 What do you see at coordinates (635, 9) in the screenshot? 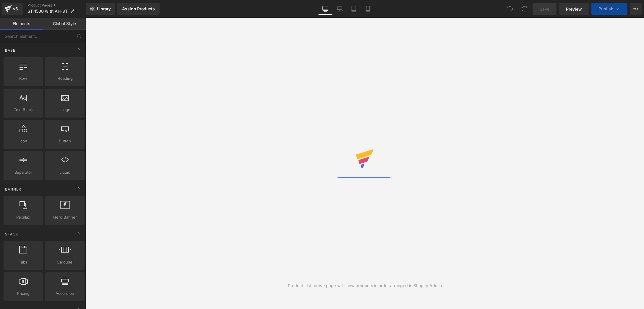
I see `button: More` at bounding box center [635, 9].